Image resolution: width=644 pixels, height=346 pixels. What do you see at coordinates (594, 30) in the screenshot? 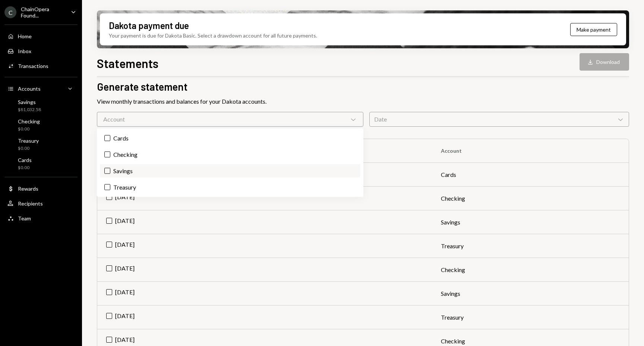
I see `button: Make payment` at bounding box center [594, 30].